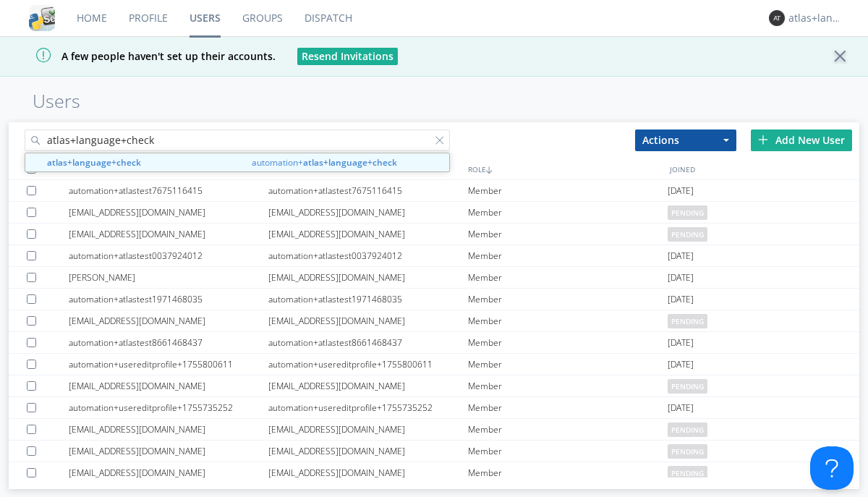  What do you see at coordinates (347, 57) in the screenshot?
I see `button: Resend Invitations` at bounding box center [347, 57].